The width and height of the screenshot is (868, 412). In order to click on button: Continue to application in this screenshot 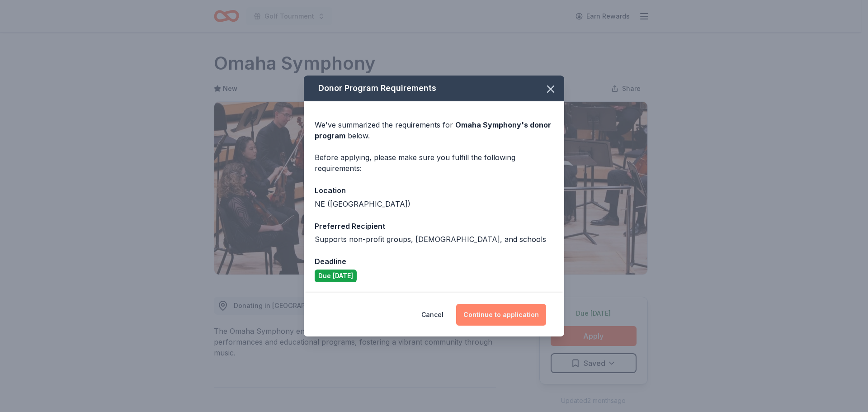, I will do `click(501, 315)`.